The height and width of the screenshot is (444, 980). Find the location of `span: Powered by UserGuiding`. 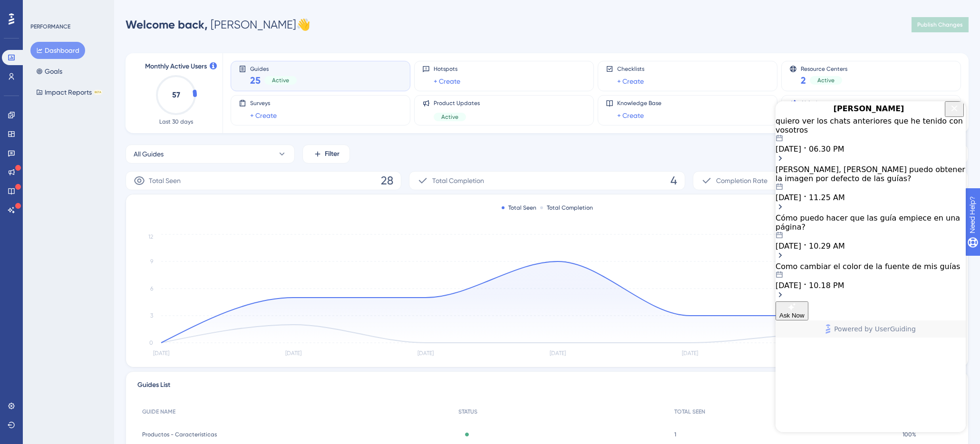

span: Powered by UserGuiding is located at coordinates (100, 228).